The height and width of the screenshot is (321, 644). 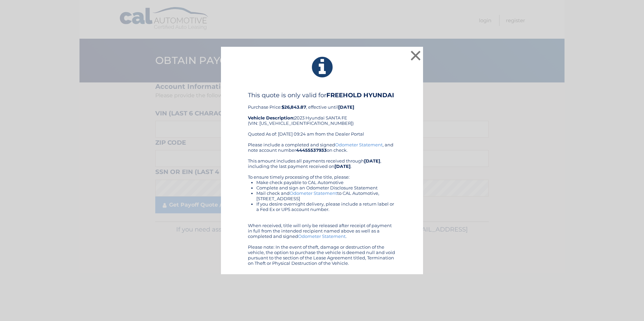 What do you see at coordinates (294, 107) in the screenshot?
I see `b: $26,843.87` at bounding box center [294, 107].